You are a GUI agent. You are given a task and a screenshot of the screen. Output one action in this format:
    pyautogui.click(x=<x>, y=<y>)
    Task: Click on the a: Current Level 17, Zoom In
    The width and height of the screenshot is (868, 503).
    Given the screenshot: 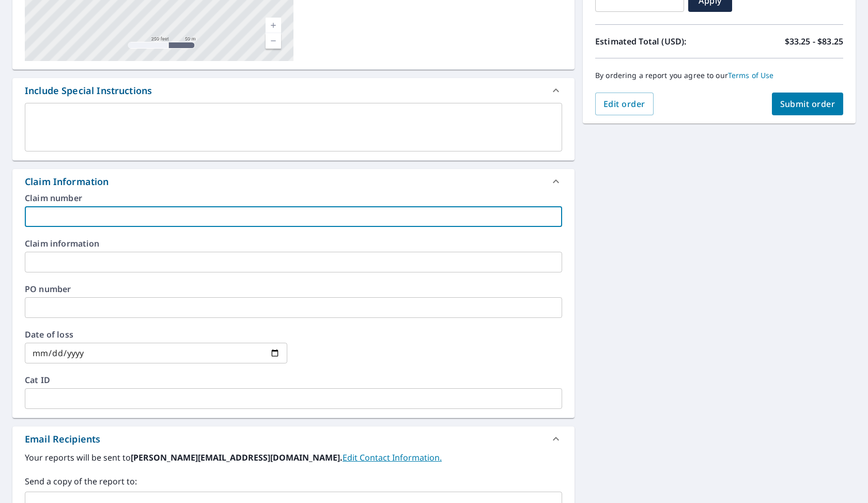 What is the action you would take?
    pyautogui.click(x=273, y=25)
    